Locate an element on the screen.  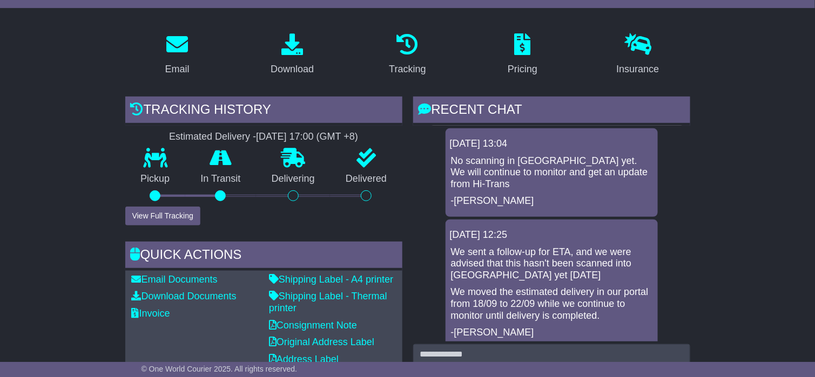
a: Insurance is located at coordinates (637, 55).